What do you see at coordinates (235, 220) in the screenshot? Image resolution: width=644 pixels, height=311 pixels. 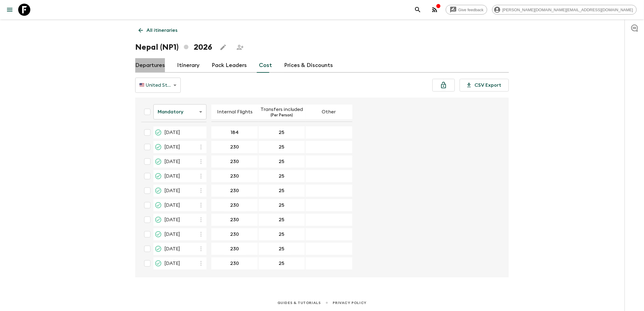 I see `div: 19 Oct 2026; Internal Flights` at bounding box center [235, 220].